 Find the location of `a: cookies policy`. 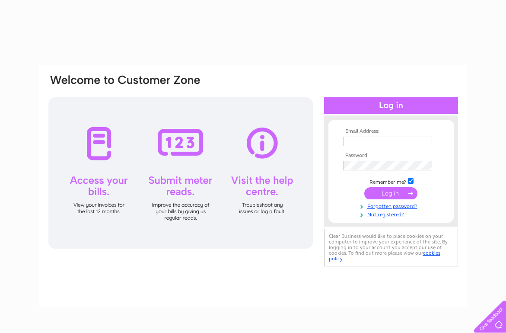

a: cookies policy is located at coordinates (385, 255).